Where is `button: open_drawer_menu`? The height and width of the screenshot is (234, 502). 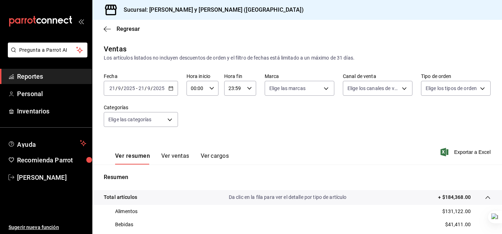 button: open_drawer_menu is located at coordinates (81, 21).